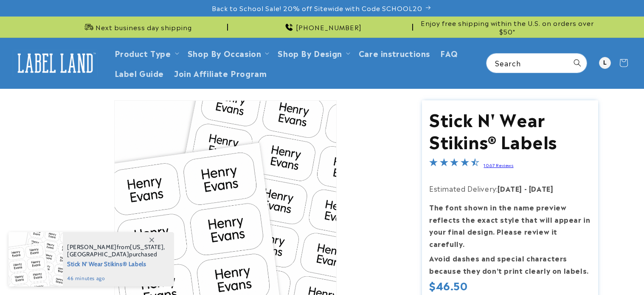 This screenshot has height=295, width=644. Describe the element at coordinates (394, 53) in the screenshot. I see `a: Care instructions` at that location.